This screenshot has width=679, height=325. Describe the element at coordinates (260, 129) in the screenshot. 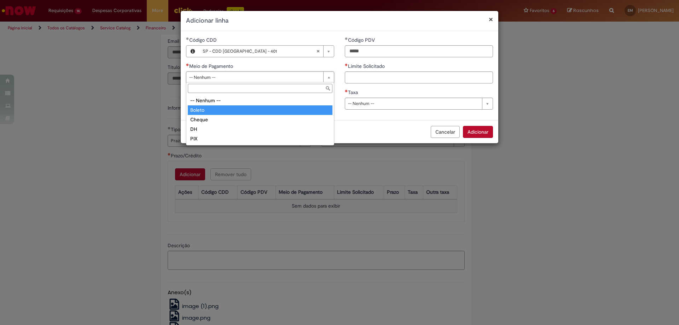

I see `div: DH` at that location.